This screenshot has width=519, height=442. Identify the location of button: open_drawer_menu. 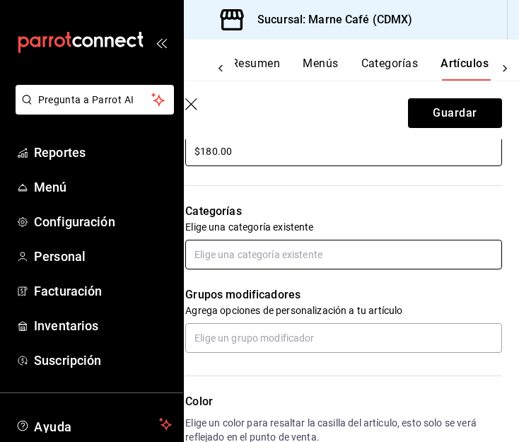
(161, 42).